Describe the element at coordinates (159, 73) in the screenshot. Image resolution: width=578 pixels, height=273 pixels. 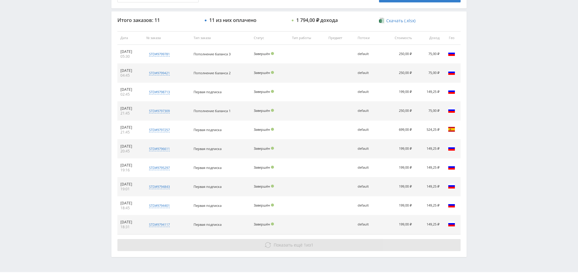
I see `div: std#9799421` at that location.